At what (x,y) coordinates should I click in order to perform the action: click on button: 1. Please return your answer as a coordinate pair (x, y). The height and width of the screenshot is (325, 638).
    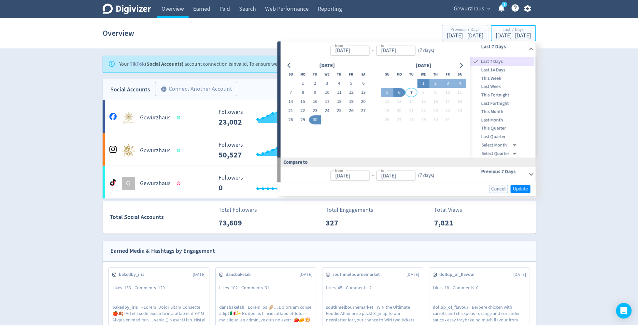
    Looking at the image, I should click on (302, 84).